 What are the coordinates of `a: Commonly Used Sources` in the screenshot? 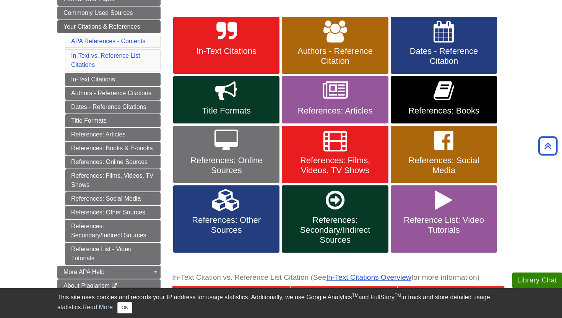 It's located at (109, 13).